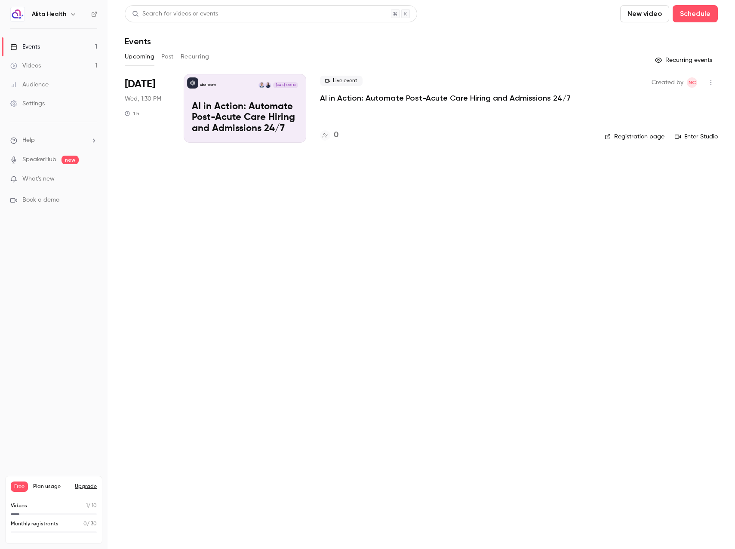 The width and height of the screenshot is (735, 549). What do you see at coordinates (25, 47) in the screenshot?
I see `div: Events` at bounding box center [25, 47].